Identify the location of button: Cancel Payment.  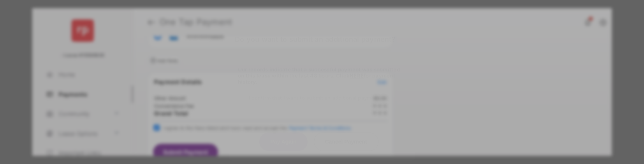
(346, 142).